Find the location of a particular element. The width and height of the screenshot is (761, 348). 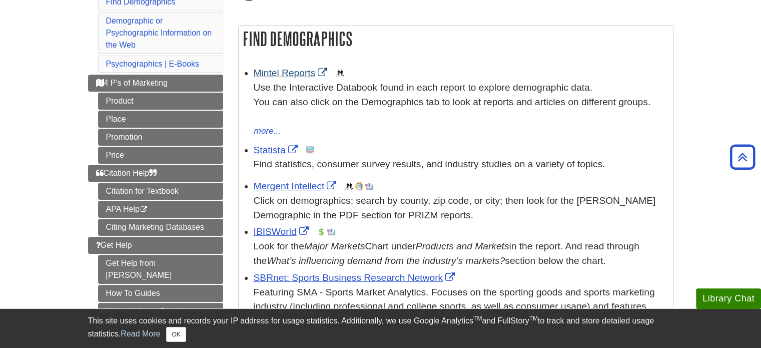

a: APA Help is located at coordinates (161, 209).